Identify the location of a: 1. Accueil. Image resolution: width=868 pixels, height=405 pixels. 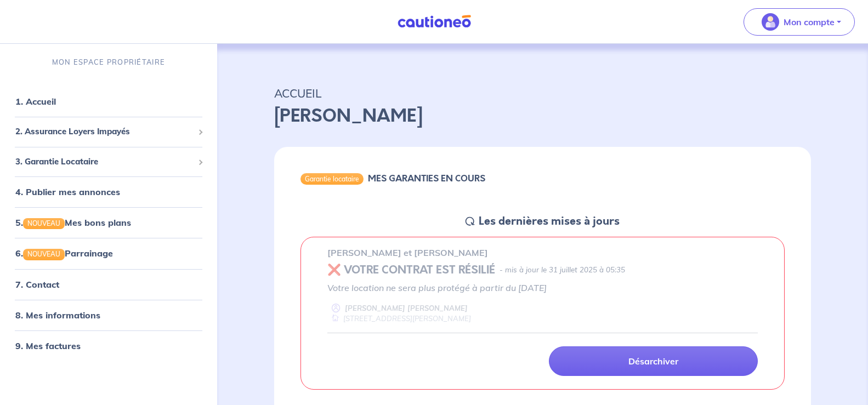
(36, 102).